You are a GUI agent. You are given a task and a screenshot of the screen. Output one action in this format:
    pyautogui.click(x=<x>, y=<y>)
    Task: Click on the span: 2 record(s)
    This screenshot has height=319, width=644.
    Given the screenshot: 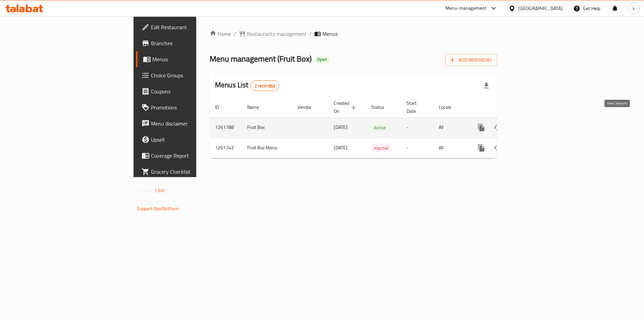 What is the action you would take?
    pyautogui.click(x=265, y=86)
    